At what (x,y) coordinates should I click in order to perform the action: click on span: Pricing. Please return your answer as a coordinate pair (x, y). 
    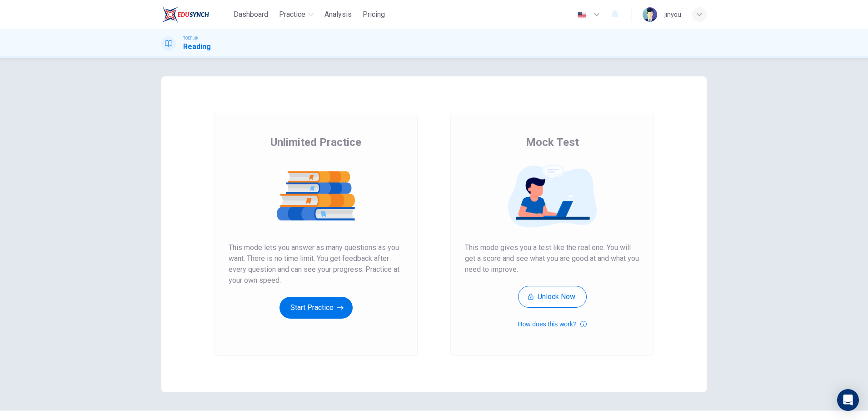
    Looking at the image, I should click on (373, 14).